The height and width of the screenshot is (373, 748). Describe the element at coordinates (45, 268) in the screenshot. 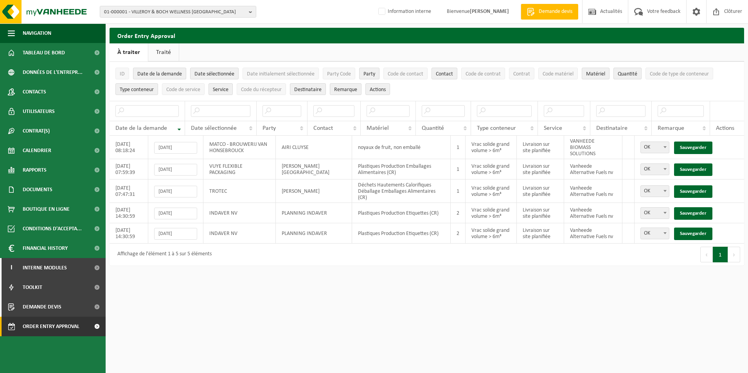

I see `span: Interne modules` at that location.